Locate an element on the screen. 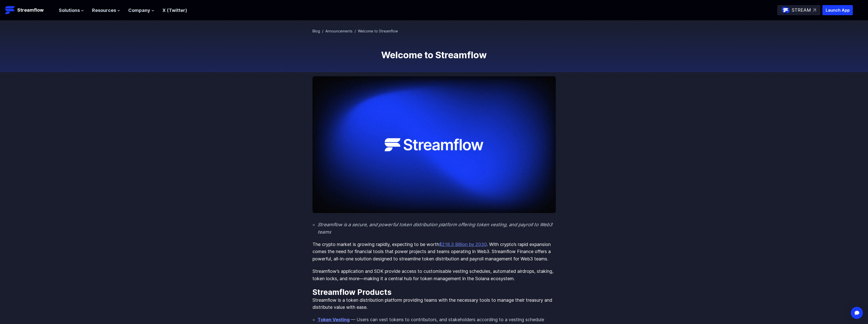 The width and height of the screenshot is (868, 324). button: Launch App is located at coordinates (838, 10).